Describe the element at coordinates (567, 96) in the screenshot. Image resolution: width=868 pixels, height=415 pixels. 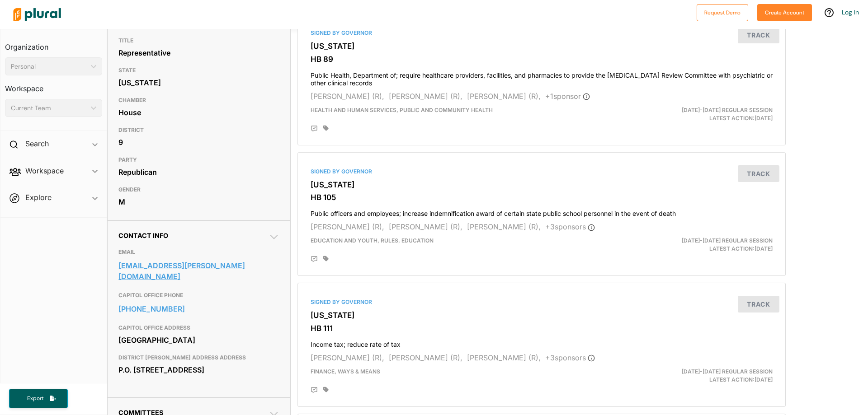
I see `span: + 1 sponsor` at that location.